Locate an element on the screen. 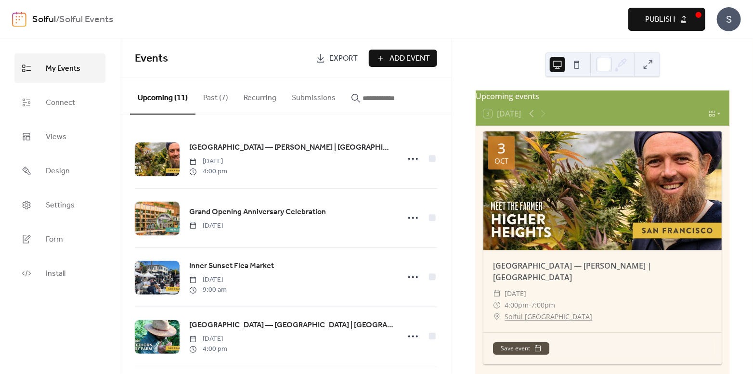 This screenshot has width=753, height=374. a: My Events is located at coordinates (60, 68).